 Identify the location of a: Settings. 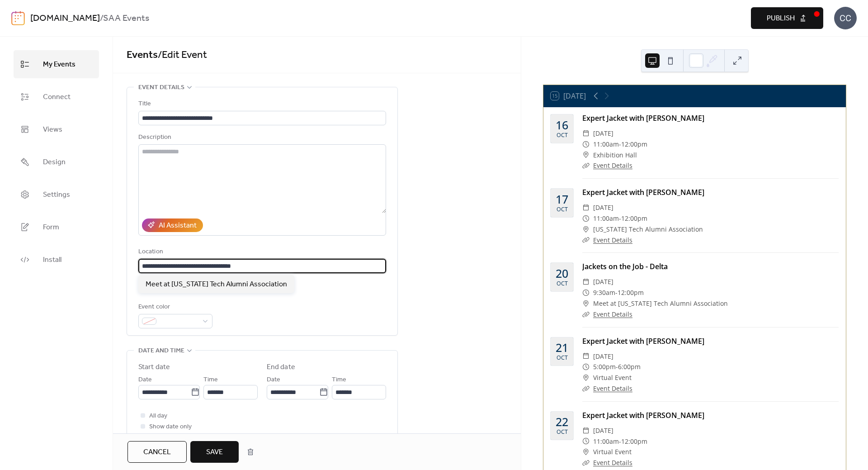
(56, 195).